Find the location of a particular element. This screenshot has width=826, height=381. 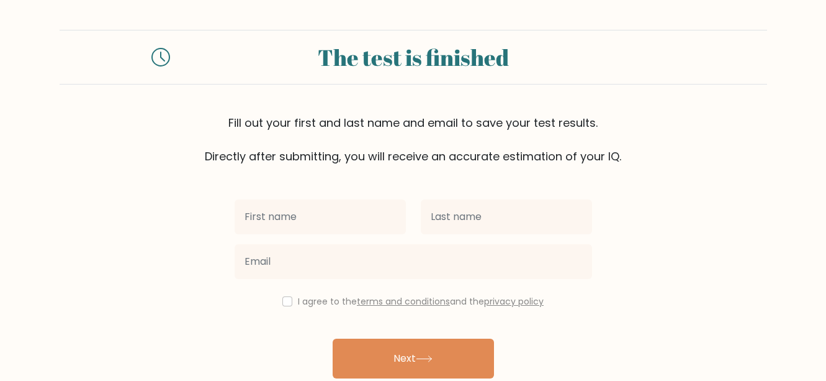

input: Email is located at coordinates (413, 261).